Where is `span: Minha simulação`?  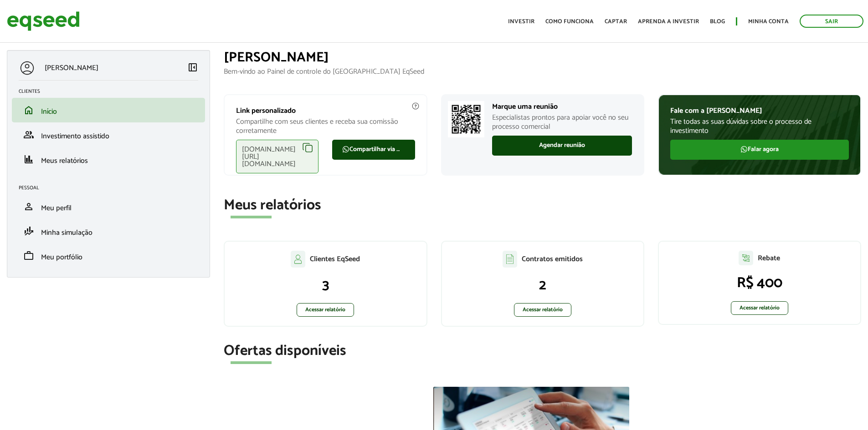 span: Minha simulação is located at coordinates (67, 233).